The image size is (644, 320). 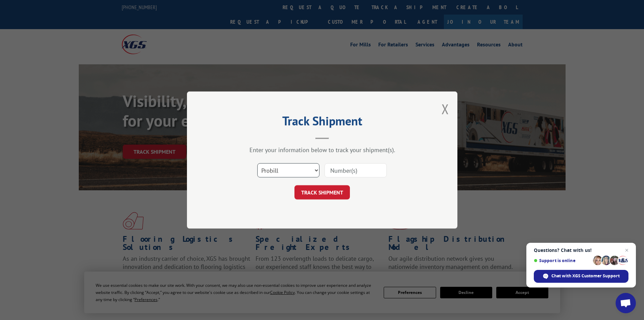 What do you see at coordinates (581, 250) in the screenshot?
I see `span: Questions? Chat with us!` at bounding box center [581, 250].